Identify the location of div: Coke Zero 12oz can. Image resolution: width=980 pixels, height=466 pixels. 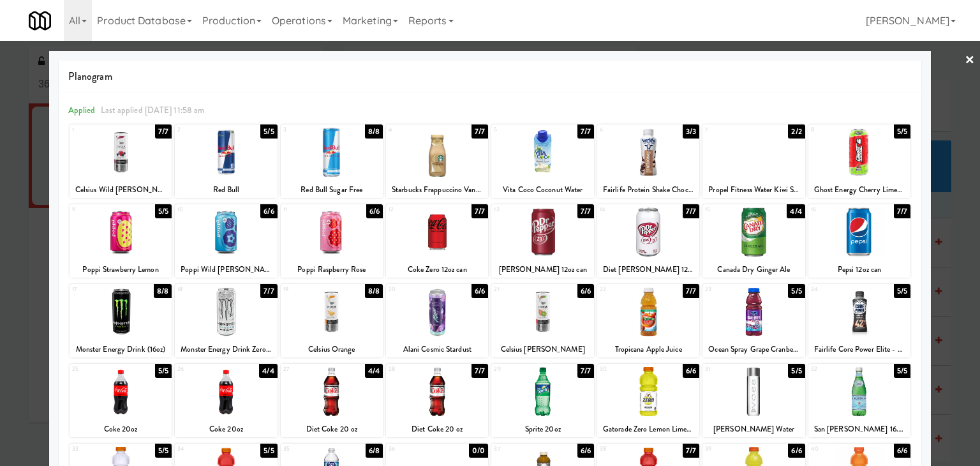
(437, 269).